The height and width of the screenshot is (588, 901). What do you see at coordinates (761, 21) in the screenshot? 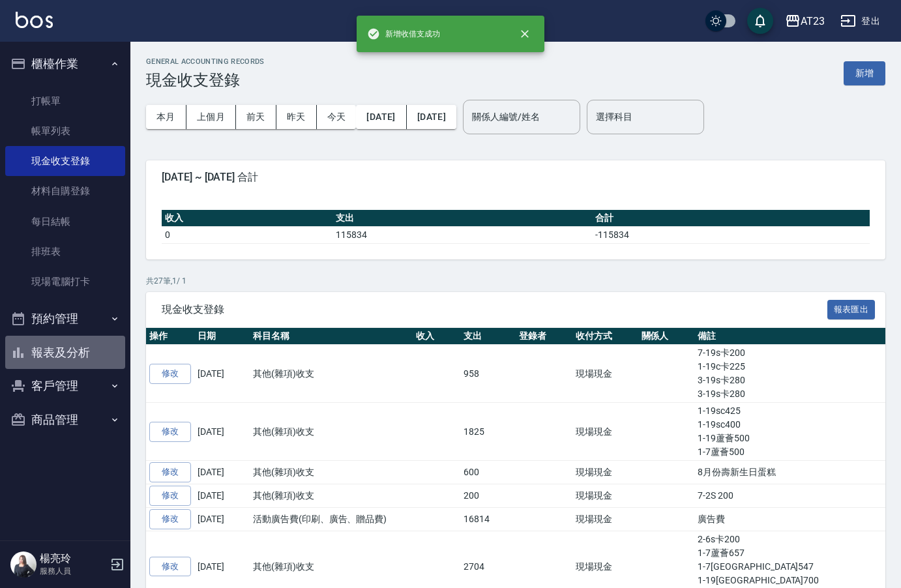
I see `button: save` at bounding box center [761, 21].